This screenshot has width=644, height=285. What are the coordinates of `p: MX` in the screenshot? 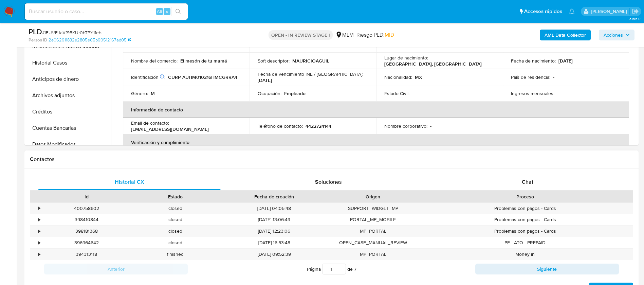 It's located at (418, 77).